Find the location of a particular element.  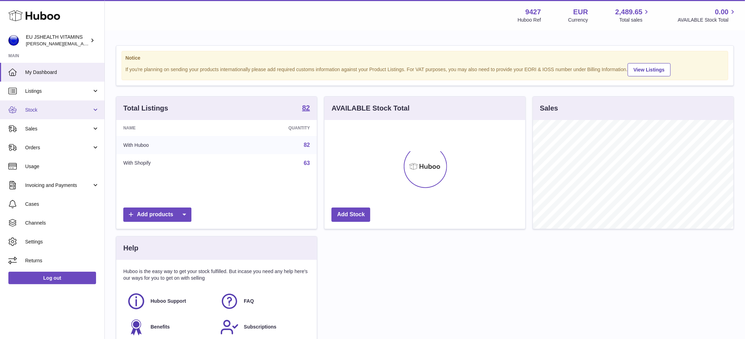

div: EU JSHEALTH VITAMINS is located at coordinates (57, 40).